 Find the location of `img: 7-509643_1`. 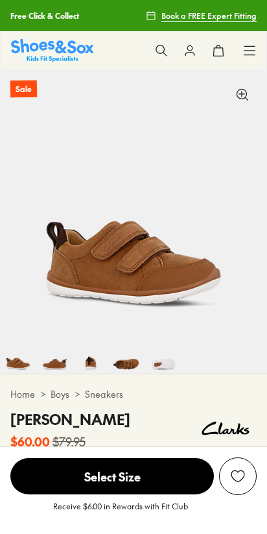

img: 7-509643_1 is located at coordinates (91, 356).